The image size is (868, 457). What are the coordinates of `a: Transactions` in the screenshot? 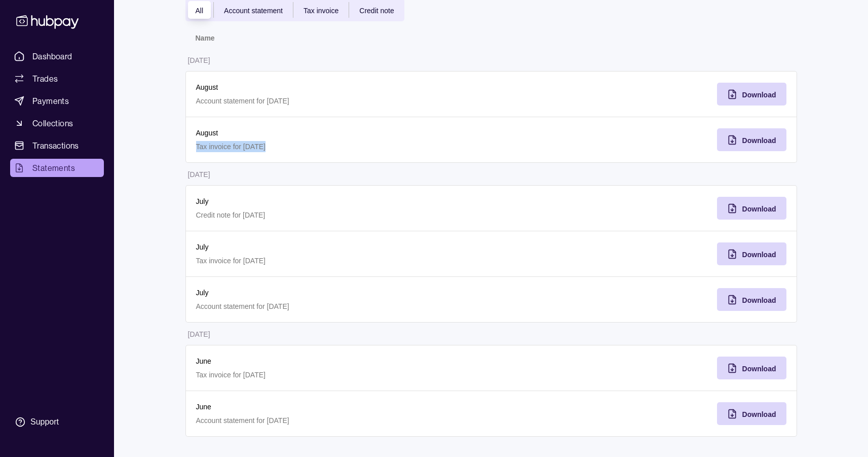 It's located at (57, 146).